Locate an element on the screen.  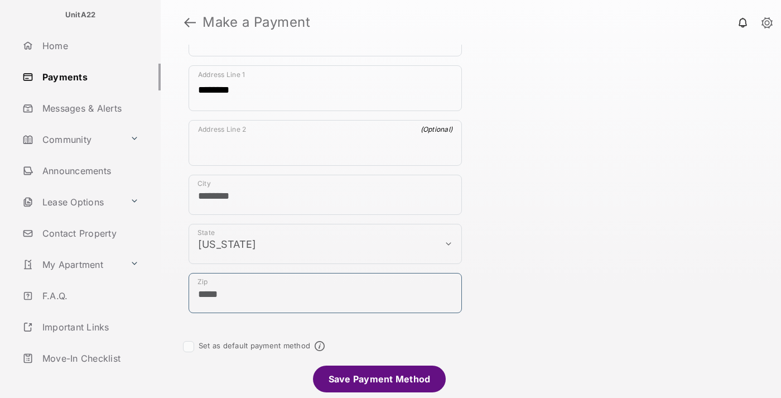
a: Move-In Checklist is located at coordinates (89, 358).